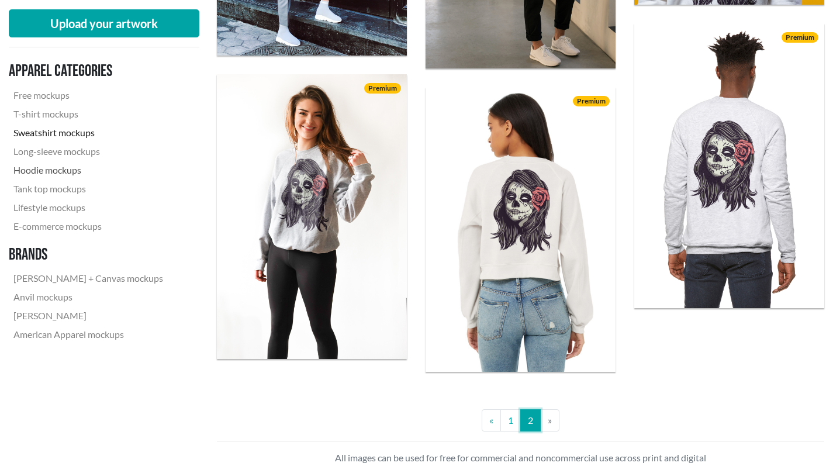 This screenshot has width=833, height=466. What do you see at coordinates (88, 114) in the screenshot?
I see `a: T-shirt mockups` at bounding box center [88, 114].